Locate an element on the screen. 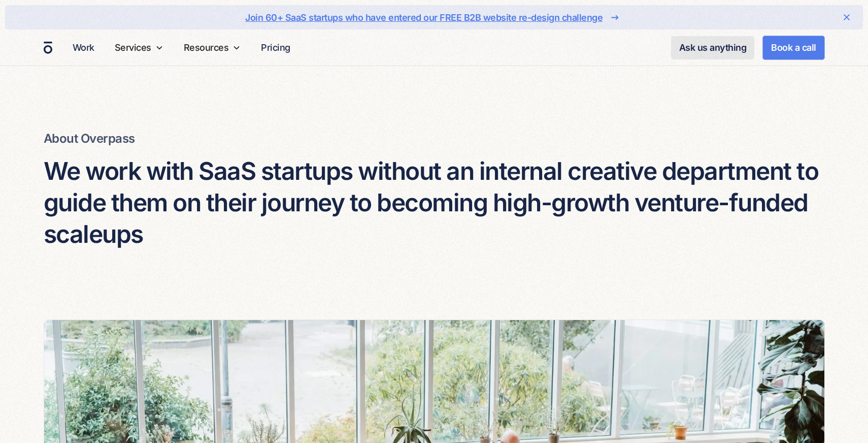 The width and height of the screenshot is (868, 443). a: home is located at coordinates (47, 47).